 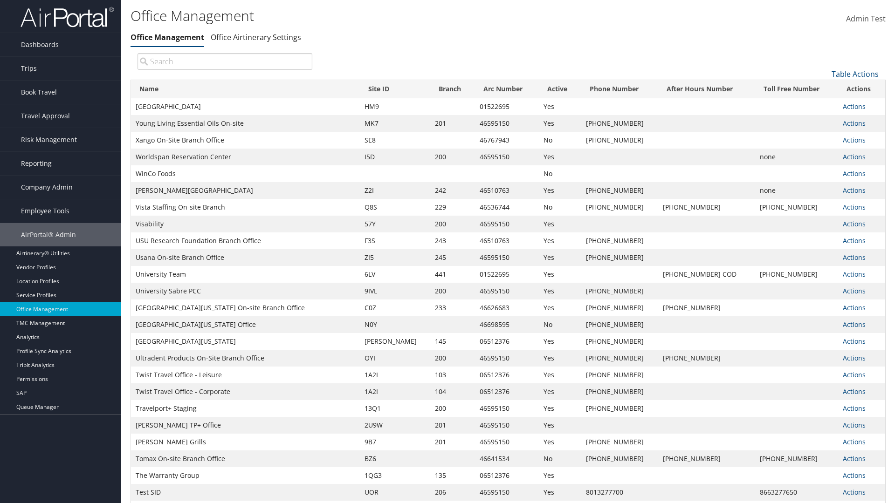 I want to click on span: Dashboards, so click(x=40, y=45).